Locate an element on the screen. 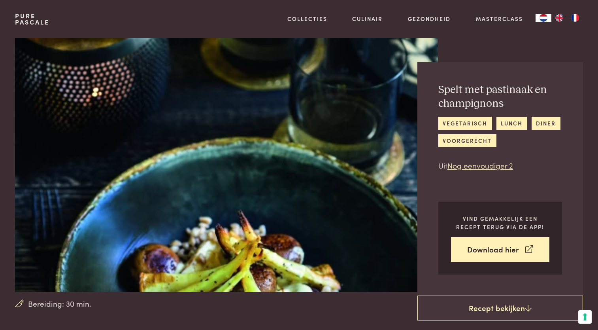 This screenshot has width=598, height=330. a: Culinair is located at coordinates (367, 19).